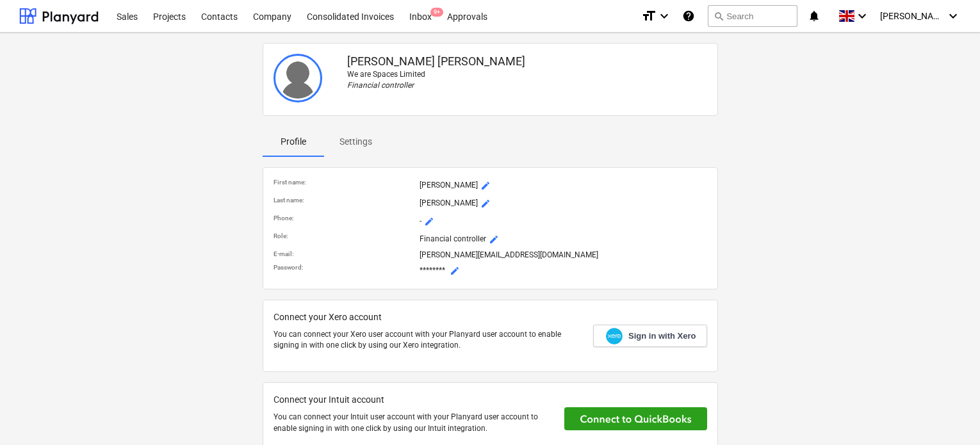 This screenshot has height=445, width=980. What do you see at coordinates (298, 78) in the screenshot?
I see `img: User avatar` at bounding box center [298, 78].